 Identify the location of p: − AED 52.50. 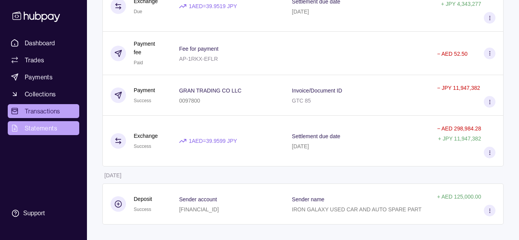
(453, 54).